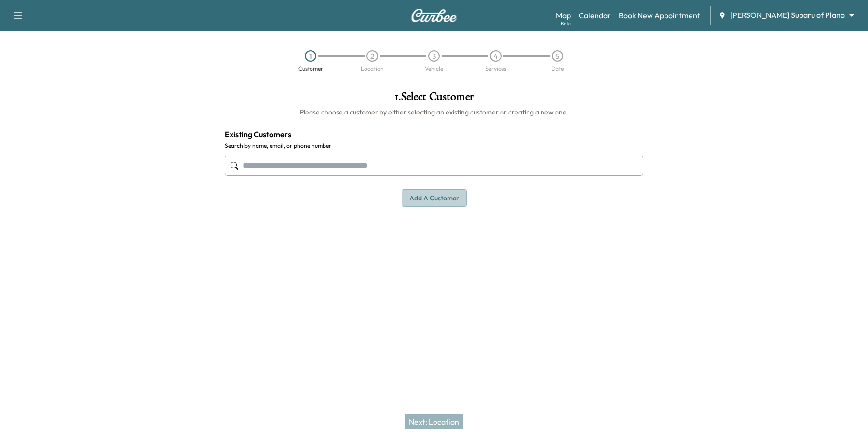 This screenshot has height=441, width=868. I want to click on div: Services, so click(496, 69).